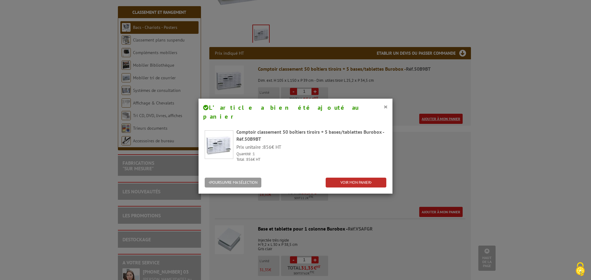 The width and height of the screenshot is (591, 280). What do you see at coordinates (311, 147) in the screenshot?
I see `p: Prix unitaire : € HT` at bounding box center [311, 147].